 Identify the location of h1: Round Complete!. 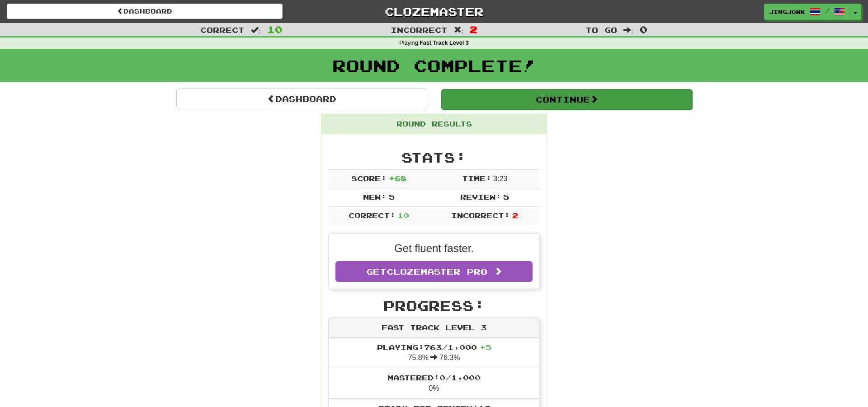
(434, 66).